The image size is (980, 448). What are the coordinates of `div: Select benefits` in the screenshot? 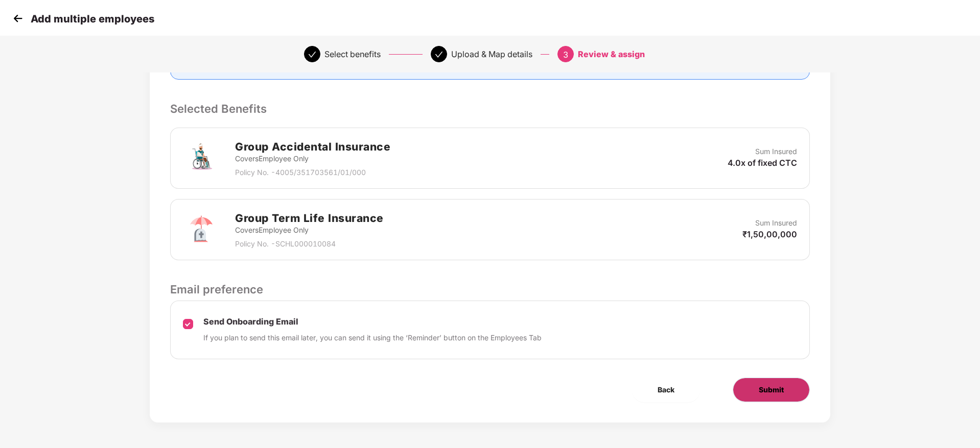 It's located at (353, 54).